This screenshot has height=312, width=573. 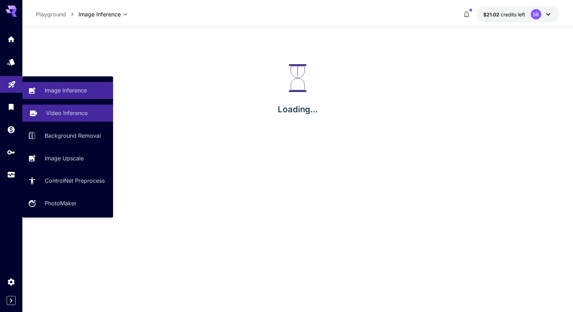 I want to click on a: Image Inference, so click(x=68, y=90).